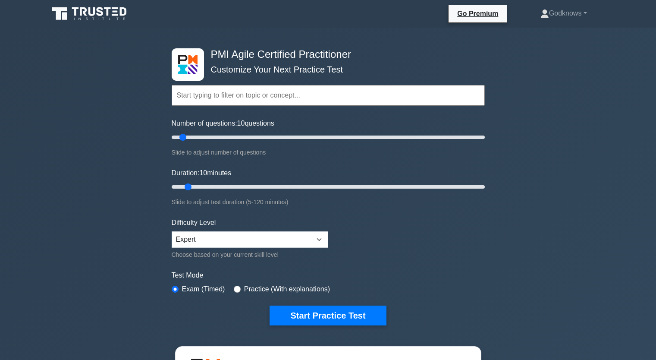 This screenshot has height=360, width=656. I want to click on h4: PMI Agile Certified Practitioner, so click(325, 54).